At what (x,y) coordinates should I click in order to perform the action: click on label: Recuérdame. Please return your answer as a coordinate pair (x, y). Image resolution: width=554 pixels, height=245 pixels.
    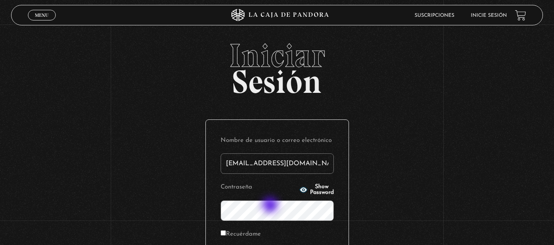
    Looking at the image, I should click on (241, 235).